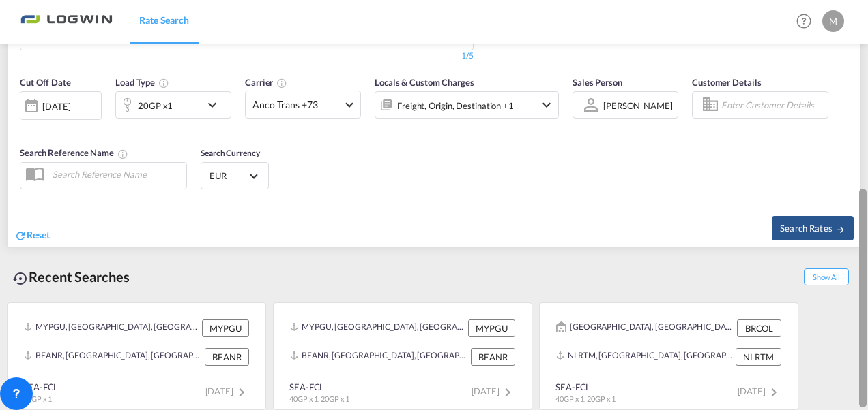 This screenshot has height=410, width=868. I want to click on div: NLRTM, so click(758, 357).